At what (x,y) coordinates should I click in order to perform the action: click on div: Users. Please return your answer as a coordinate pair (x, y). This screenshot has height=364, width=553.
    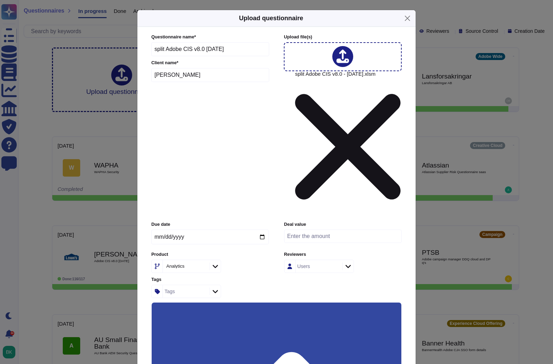
    Looking at the image, I should click on (304, 266).